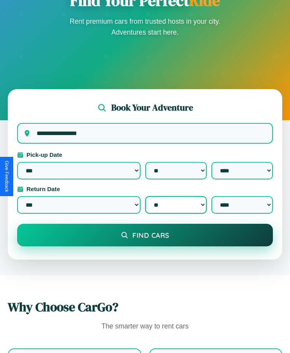 The width and height of the screenshot is (290, 353). Describe the element at coordinates (145, 27) in the screenshot. I see `p: Rent premium cars from trusted hosts in your city. Adventures start here.` at that location.